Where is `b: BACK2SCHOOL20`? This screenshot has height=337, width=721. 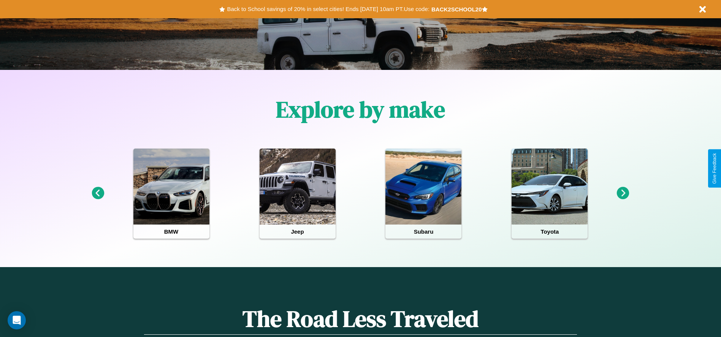
b: BACK2SCHOOL20 is located at coordinates (456, 9).